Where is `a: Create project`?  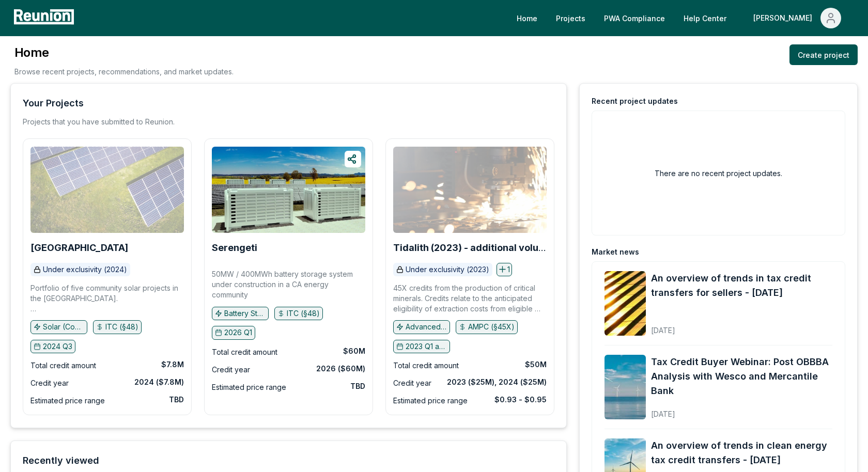
a: Create project is located at coordinates (823, 55).